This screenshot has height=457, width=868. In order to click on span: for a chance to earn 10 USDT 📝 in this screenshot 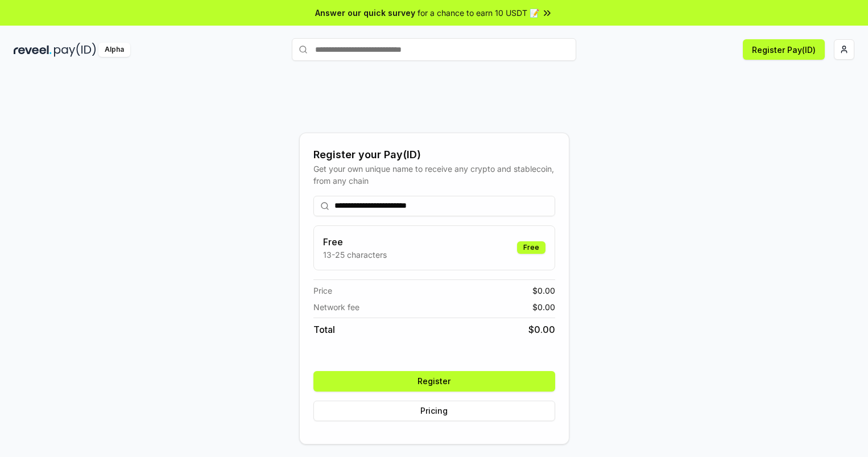, I will do `click(479, 13)`.